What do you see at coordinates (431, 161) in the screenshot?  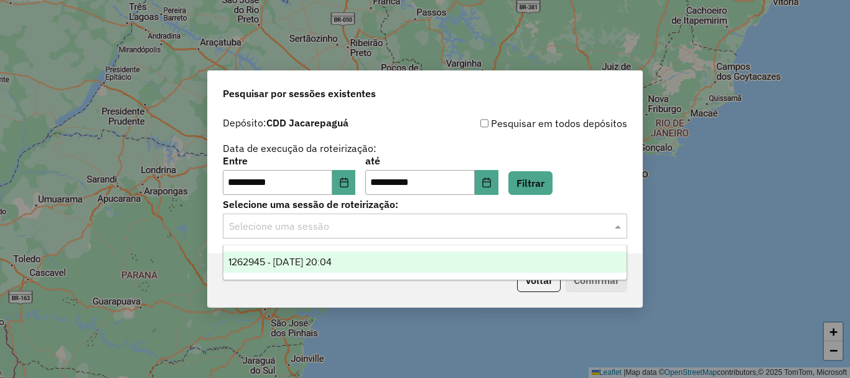 I see `label: até` at bounding box center [431, 161].